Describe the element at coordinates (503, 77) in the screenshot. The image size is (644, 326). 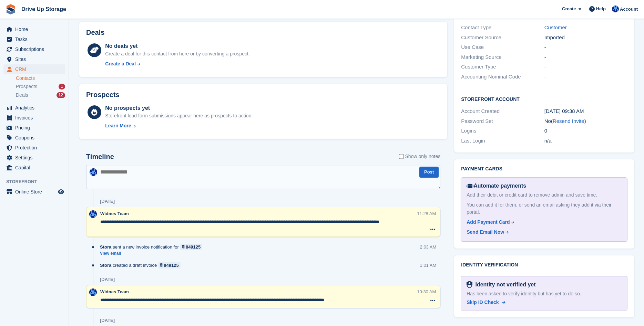
I see `div: Accounting Nominal Code` at that location.